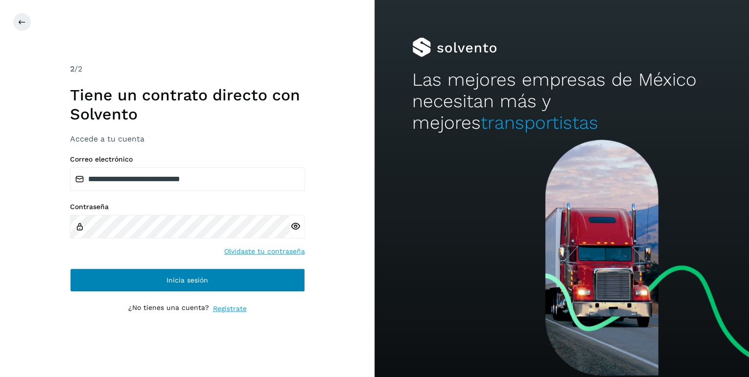 The image size is (749, 377). What do you see at coordinates (230, 309) in the screenshot?
I see `a: Regístrate` at bounding box center [230, 309].